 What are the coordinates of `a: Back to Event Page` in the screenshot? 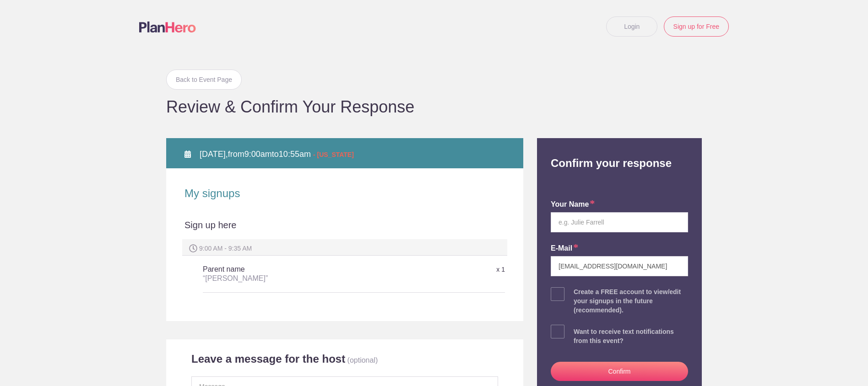 It's located at (204, 79).